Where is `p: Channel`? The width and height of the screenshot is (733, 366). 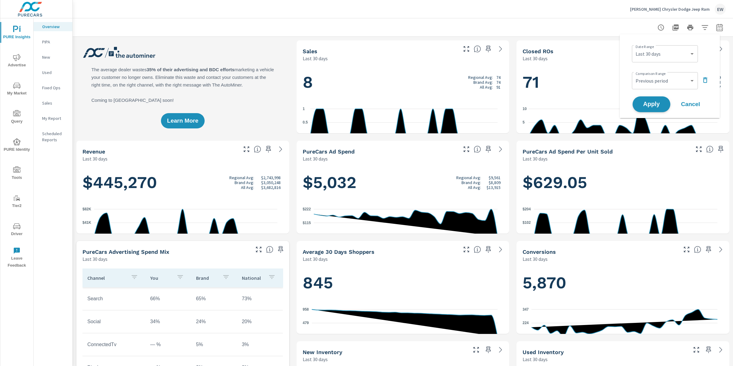 p: Channel is located at coordinates (107, 278).